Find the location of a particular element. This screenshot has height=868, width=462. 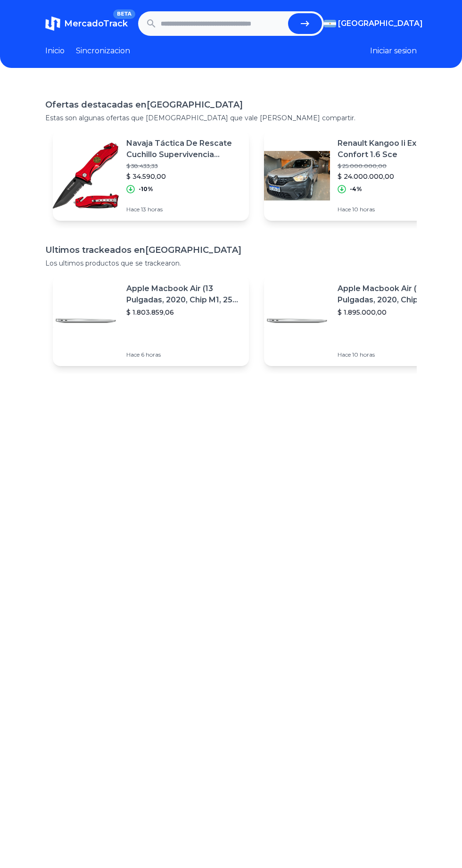

p: Los ultimos productos que se trackearon. is located at coordinates (231, 264).